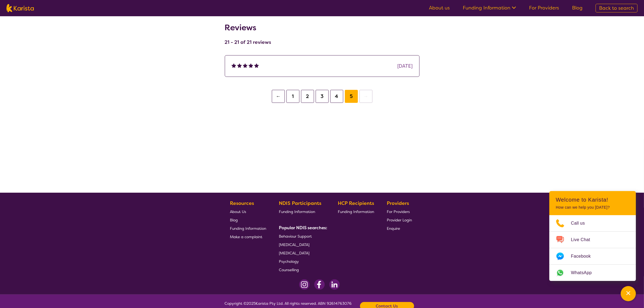  I want to click on span: Provider Login, so click(399, 220).